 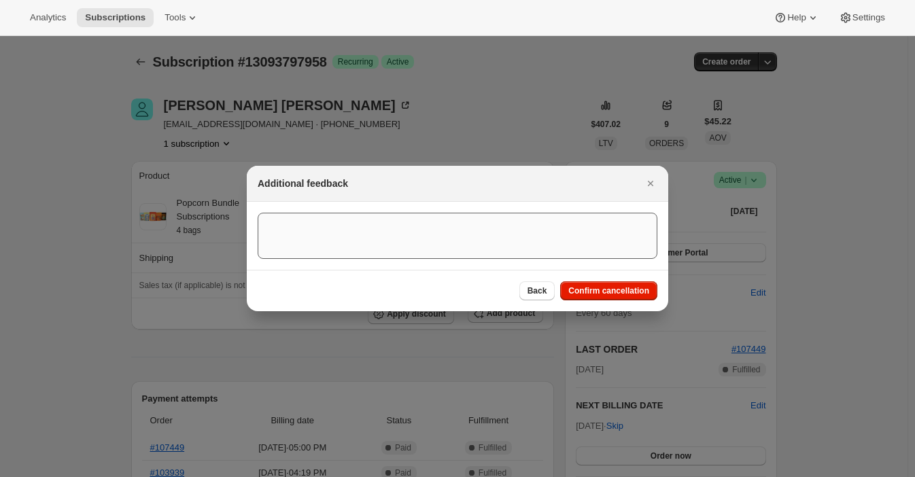 What do you see at coordinates (796, 18) in the screenshot?
I see `span: Help` at bounding box center [796, 18].